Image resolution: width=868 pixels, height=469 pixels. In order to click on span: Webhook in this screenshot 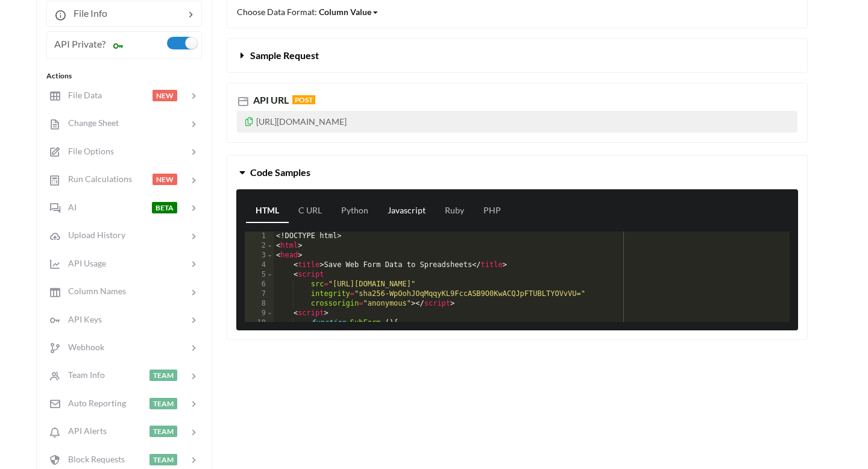, I will do `click(83, 347)`.